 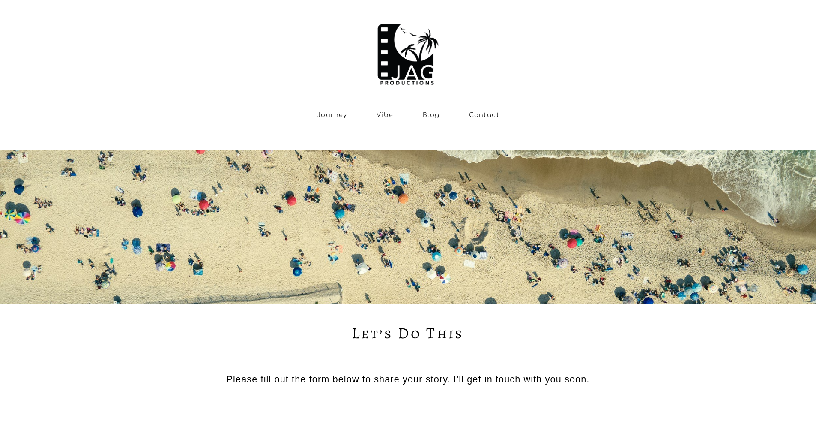 What do you see at coordinates (385, 115) in the screenshot?
I see `a: Vibe` at bounding box center [385, 115].